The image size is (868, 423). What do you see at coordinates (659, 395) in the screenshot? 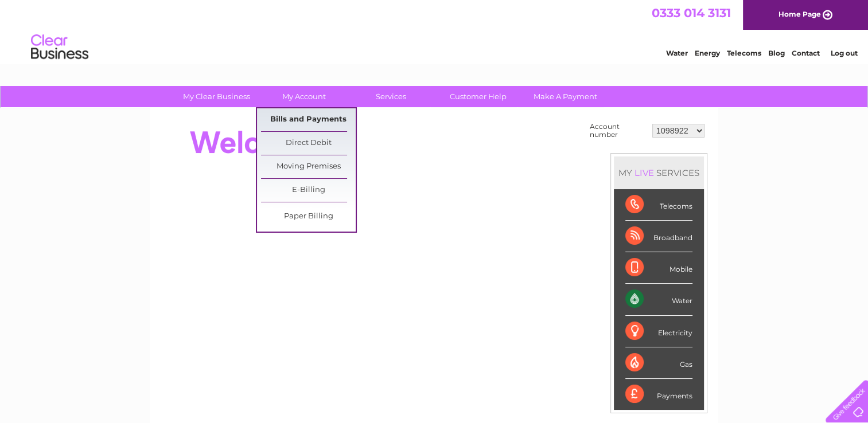
I see `div: Payments` at bounding box center [659, 395].